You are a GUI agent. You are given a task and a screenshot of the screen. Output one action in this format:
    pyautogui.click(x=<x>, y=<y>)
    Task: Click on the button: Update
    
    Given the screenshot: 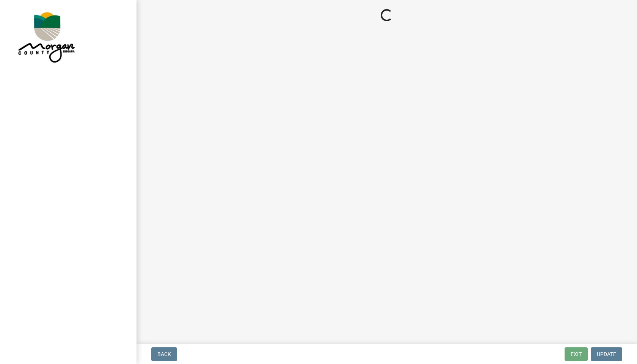 What is the action you would take?
    pyautogui.click(x=606, y=354)
    